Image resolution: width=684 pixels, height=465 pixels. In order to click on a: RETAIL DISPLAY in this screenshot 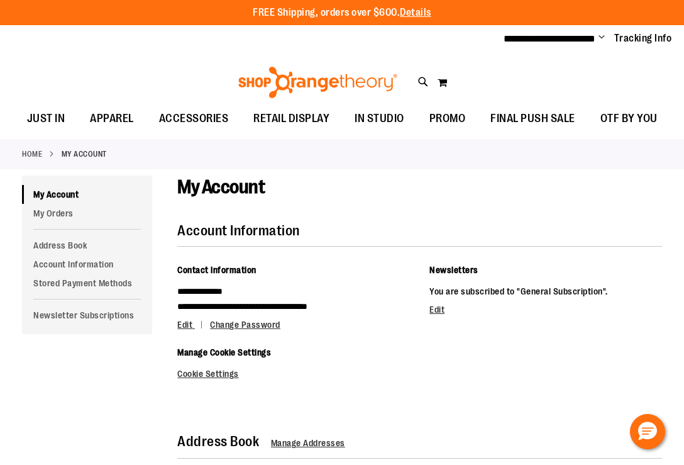, I will do `click(291, 119)`.